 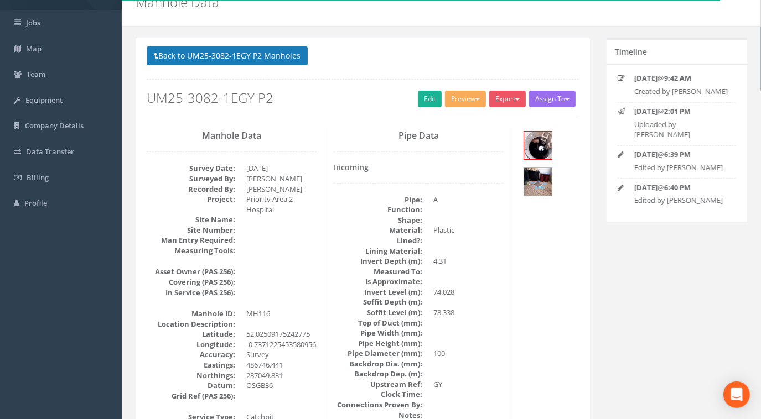 I want to click on span: Data Transfer, so click(x=50, y=152).